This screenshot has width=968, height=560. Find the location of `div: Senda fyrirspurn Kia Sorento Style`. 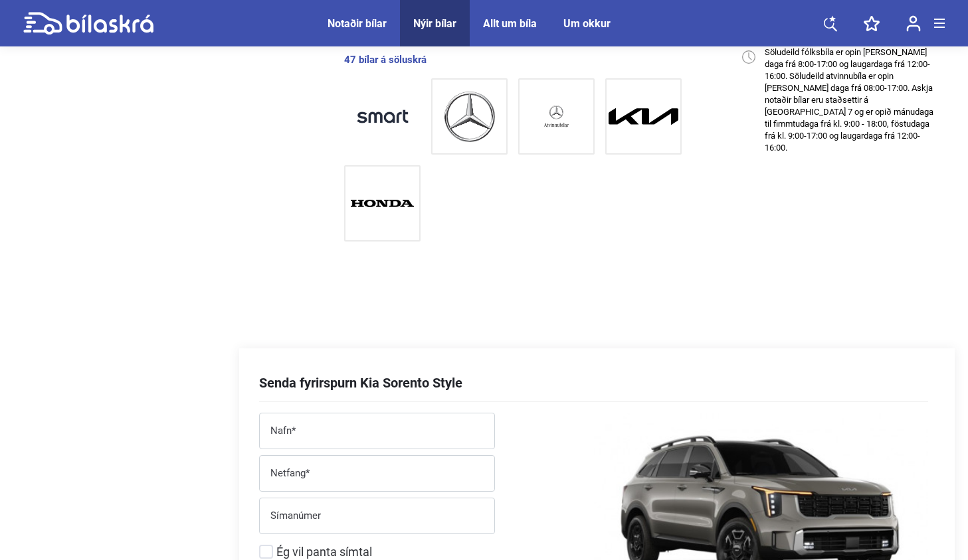

div: Senda fyrirspurn Kia Sorento Style is located at coordinates (360, 383).